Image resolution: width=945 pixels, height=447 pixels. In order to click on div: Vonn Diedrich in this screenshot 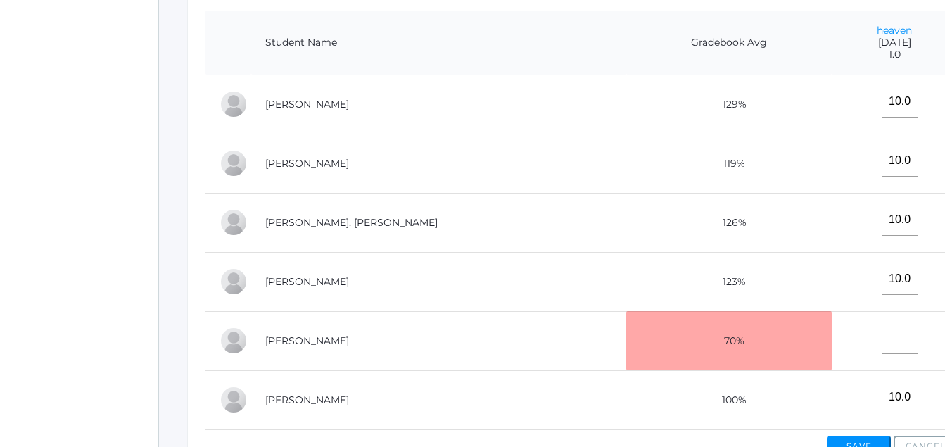, I will do `click(234, 104)`.